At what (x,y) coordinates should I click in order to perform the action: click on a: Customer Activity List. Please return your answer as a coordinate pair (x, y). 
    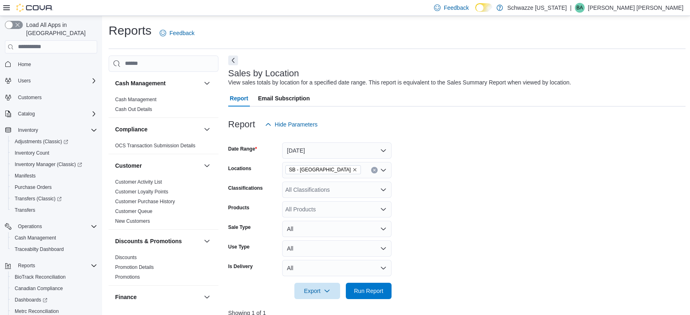
    Looking at the image, I should click on (138, 182).